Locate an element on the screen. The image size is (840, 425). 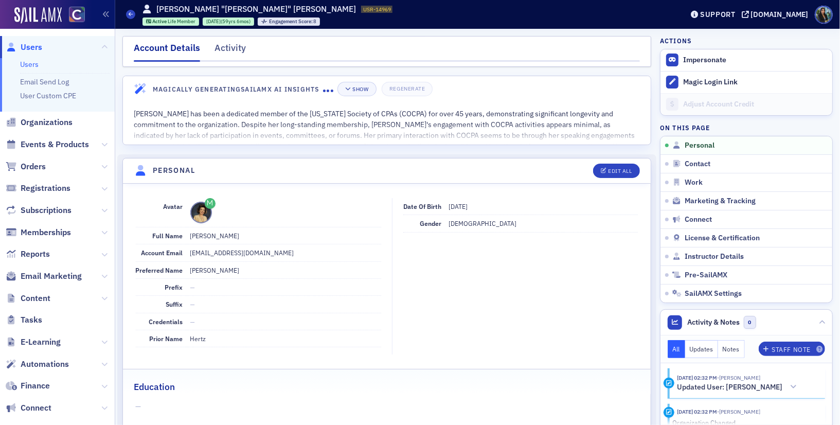
span: Date of Birth is located at coordinates (423, 206).